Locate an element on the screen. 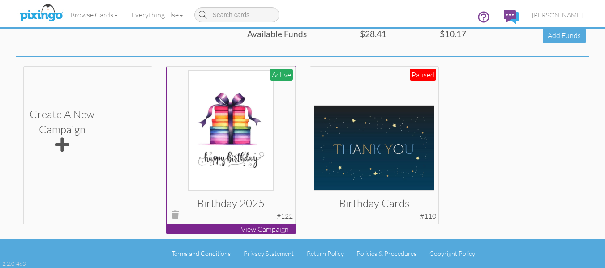 This screenshot has height=268, width=605. input: Search cards is located at coordinates (237, 15).